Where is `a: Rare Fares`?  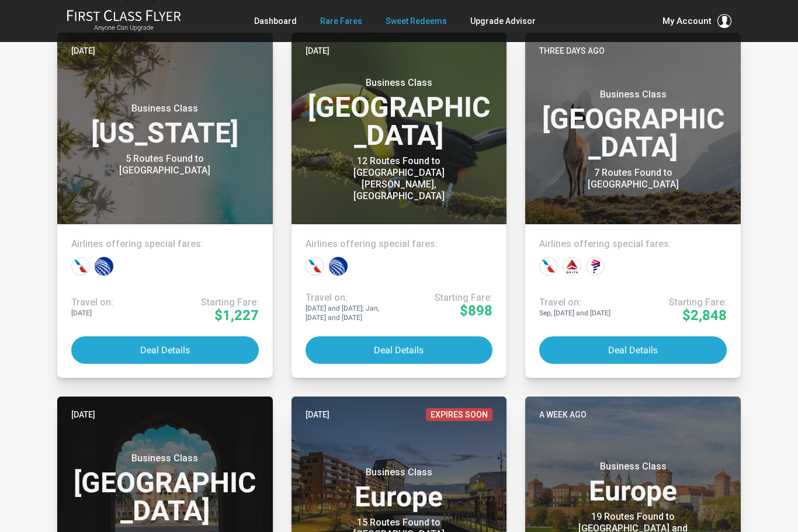 a: Rare Fares is located at coordinates (341, 21).